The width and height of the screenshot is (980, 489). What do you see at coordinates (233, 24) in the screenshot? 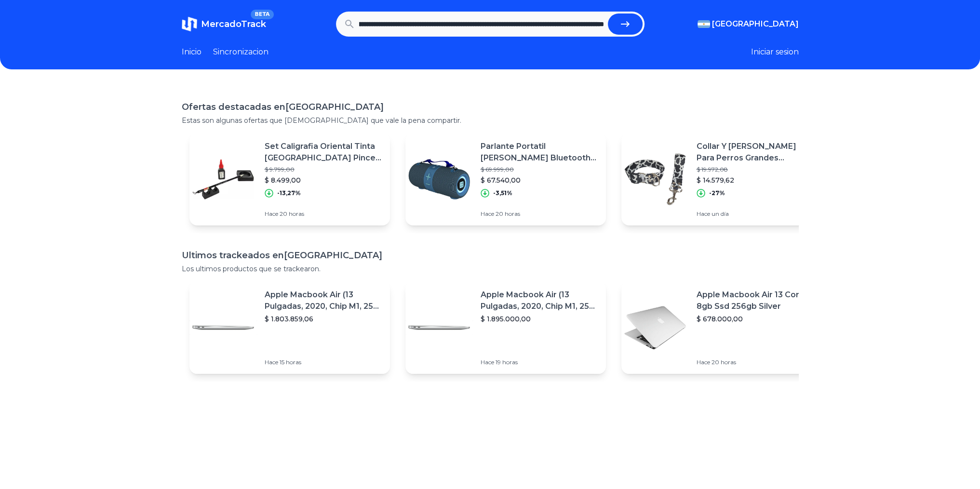
I see `span: MercadoTrack` at bounding box center [233, 24].